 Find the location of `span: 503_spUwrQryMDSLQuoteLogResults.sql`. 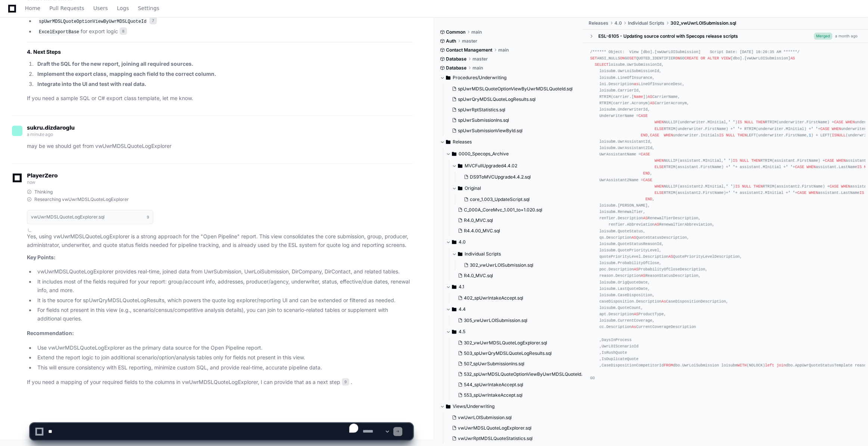

span: 503_spUwrQryMDSLQuoteLogResults.sql is located at coordinates (508, 353).